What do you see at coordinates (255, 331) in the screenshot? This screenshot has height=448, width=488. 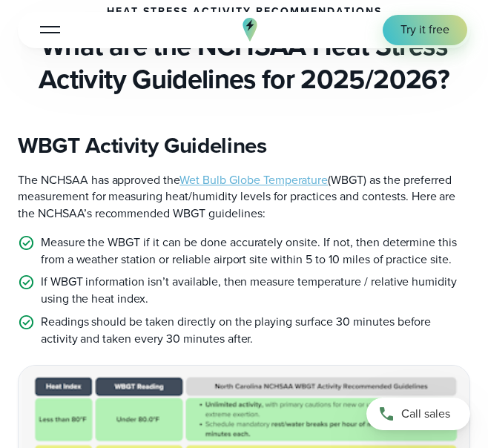 I see `p: Readings should be taken directly on the playing surface 30 minutes before activity and taken eve...` at bounding box center [255, 331].